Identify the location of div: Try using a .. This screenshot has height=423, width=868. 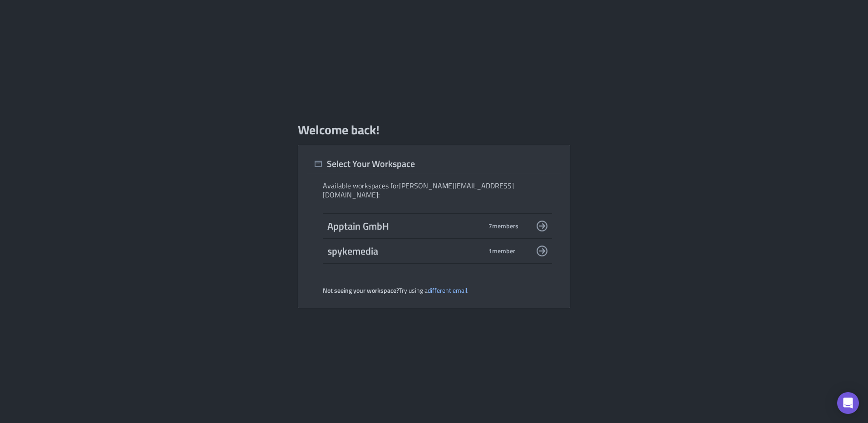
(437, 290).